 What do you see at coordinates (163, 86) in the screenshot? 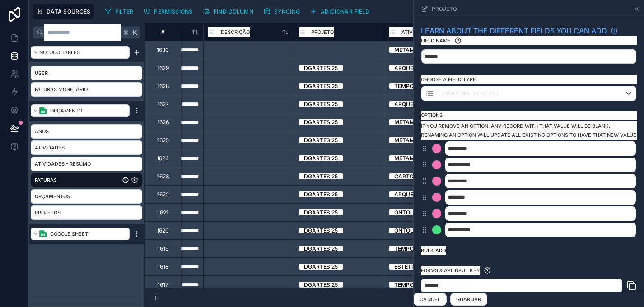
I see `div: 1628` at bounding box center [163, 86].